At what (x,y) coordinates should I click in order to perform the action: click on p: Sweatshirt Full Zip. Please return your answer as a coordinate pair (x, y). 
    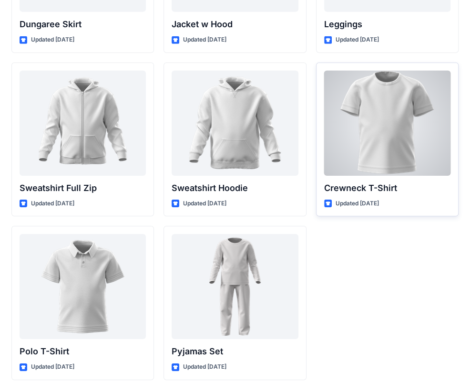
    Looking at the image, I should click on (83, 188).